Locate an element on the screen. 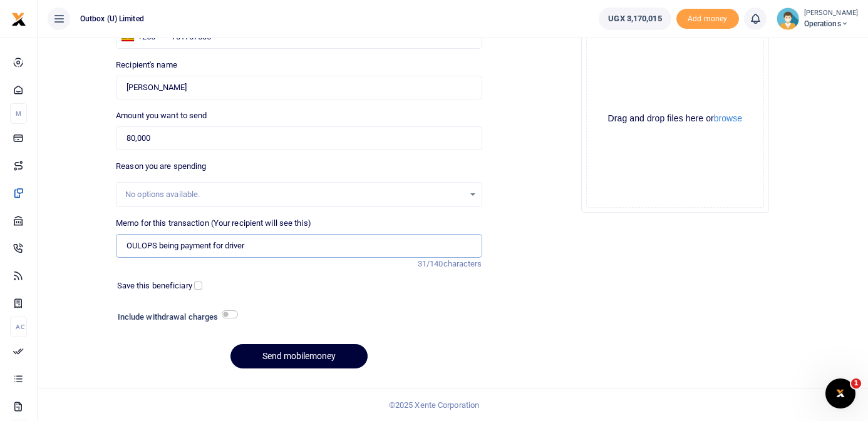 The image size is (868, 421). li: M is located at coordinates (18, 113).